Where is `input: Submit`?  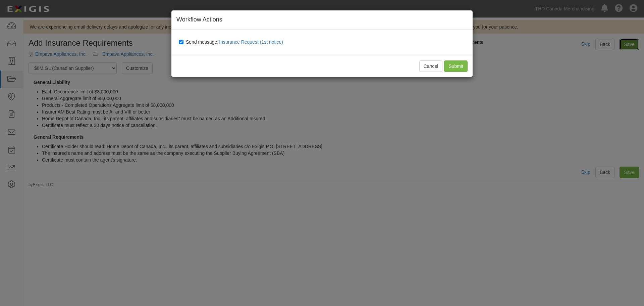 input: Submit is located at coordinates (456, 66).